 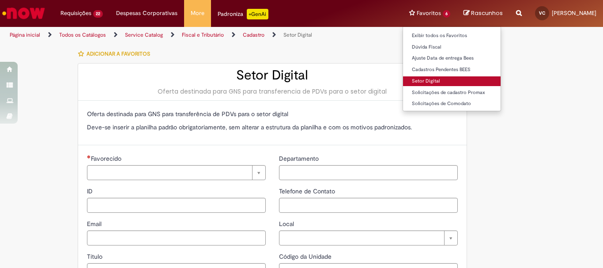 What do you see at coordinates (257, 14) in the screenshot?
I see `p: +GenAi` at bounding box center [257, 14].